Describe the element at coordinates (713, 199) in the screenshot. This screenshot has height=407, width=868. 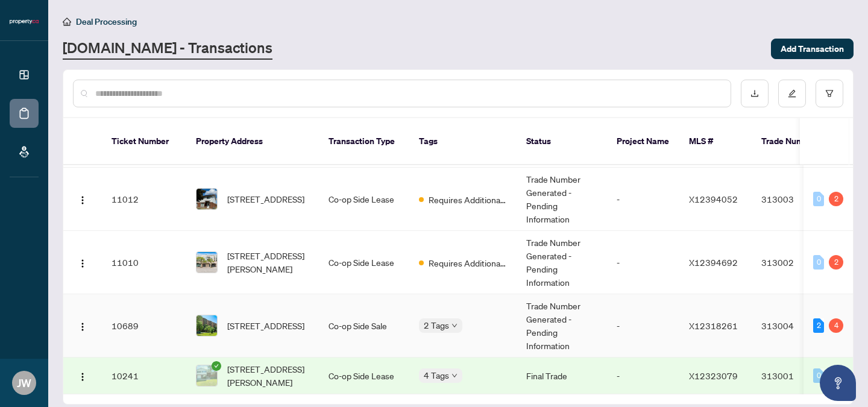
I see `span: X12394052` at that location.